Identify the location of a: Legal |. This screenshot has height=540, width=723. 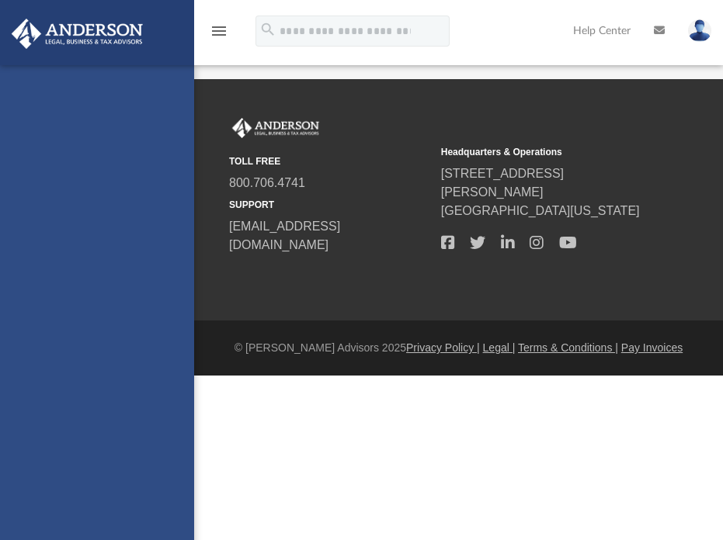
(499, 348).